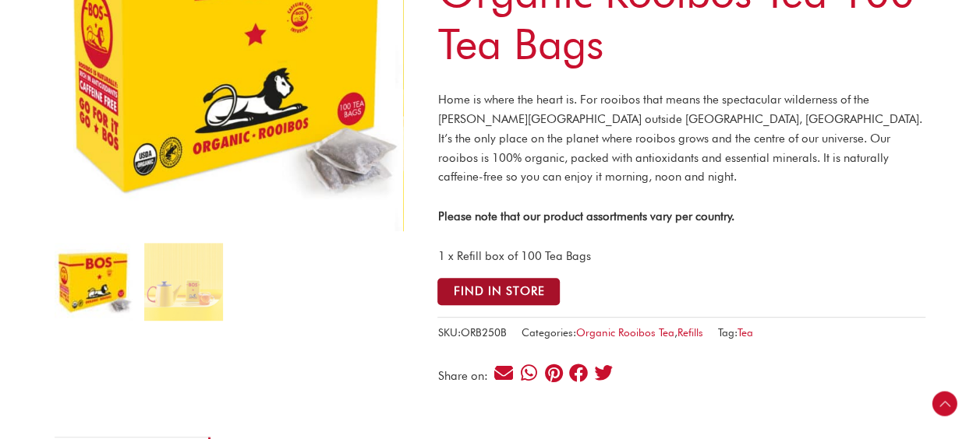 The width and height of the screenshot is (980, 439). I want to click on span: Tag:, so click(734, 333).